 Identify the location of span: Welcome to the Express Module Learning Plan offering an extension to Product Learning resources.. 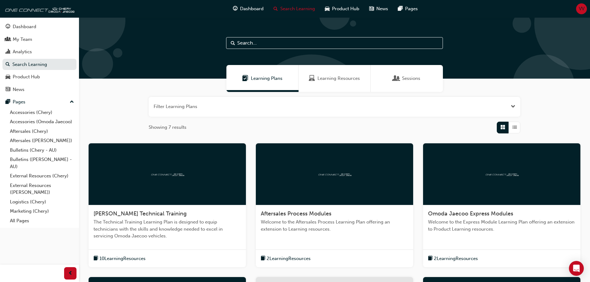
(501, 225).